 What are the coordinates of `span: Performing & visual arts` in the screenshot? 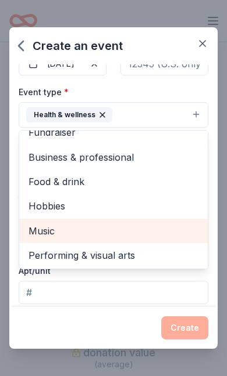 It's located at (113, 256).